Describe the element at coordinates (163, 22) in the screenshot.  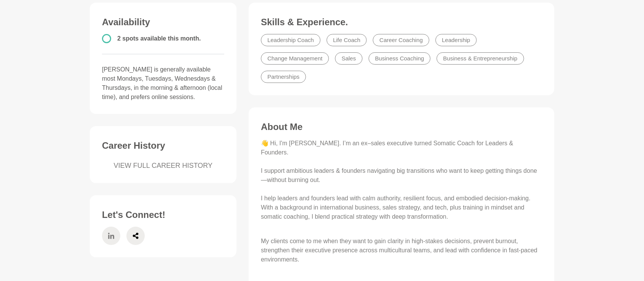
I see `h3: Availability` at that location.